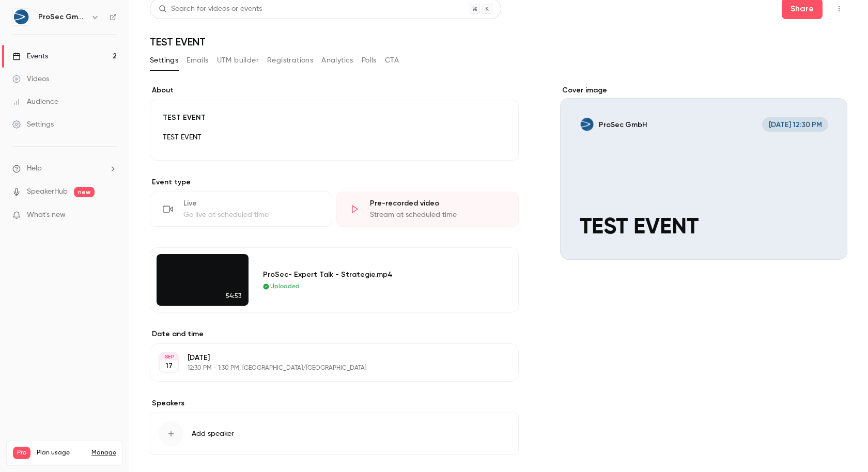  Describe the element at coordinates (169, 356) in the screenshot. I see `div: SEP` at that location.